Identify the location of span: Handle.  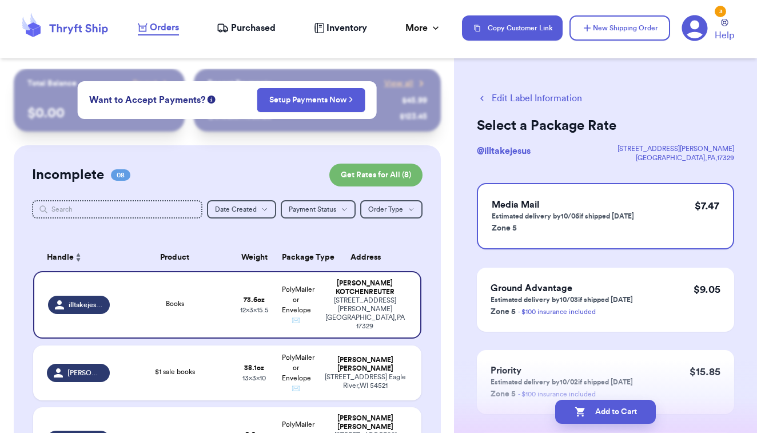
(60, 257).